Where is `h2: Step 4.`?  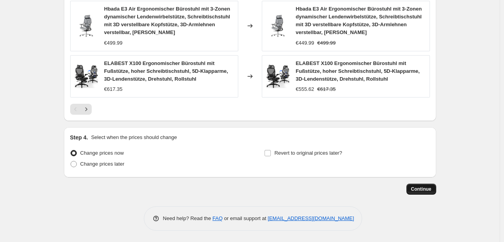
h2: Step 4. is located at coordinates (79, 138).